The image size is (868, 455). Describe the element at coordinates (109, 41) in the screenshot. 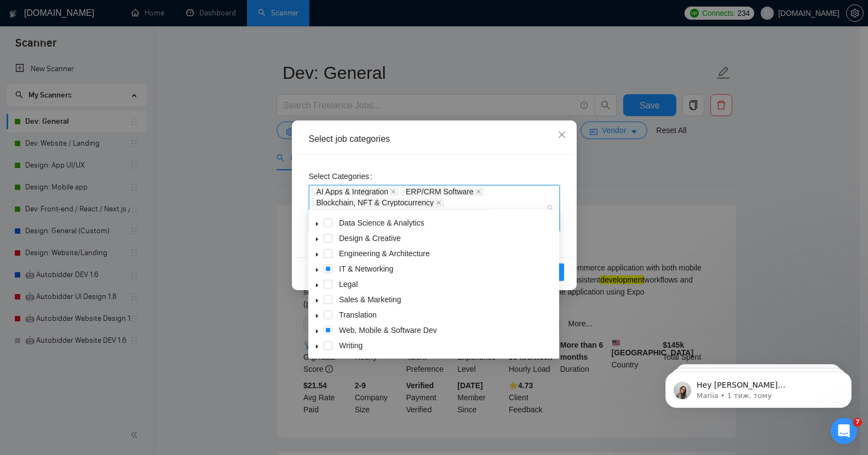

I see `div: message notification from Mariia, 1 тиж. тому. Hey sofiia.paladii@lynksen.com, Looks like your Up...` at that location.